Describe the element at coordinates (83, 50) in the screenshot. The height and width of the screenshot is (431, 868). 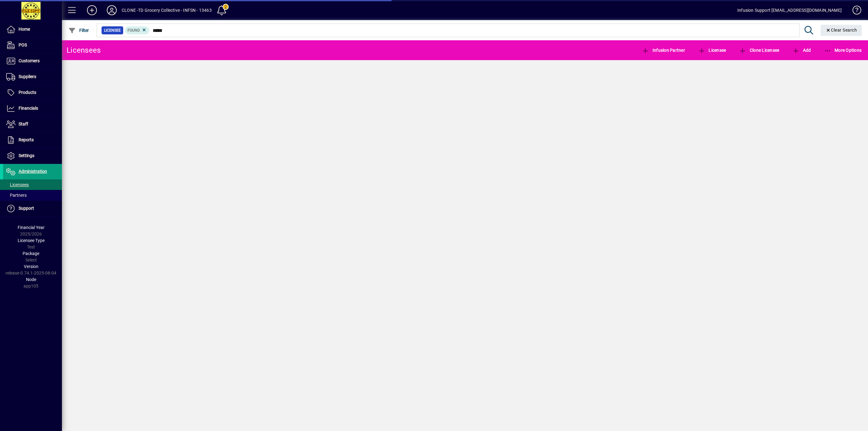
I see `div: Licensees` at that location.